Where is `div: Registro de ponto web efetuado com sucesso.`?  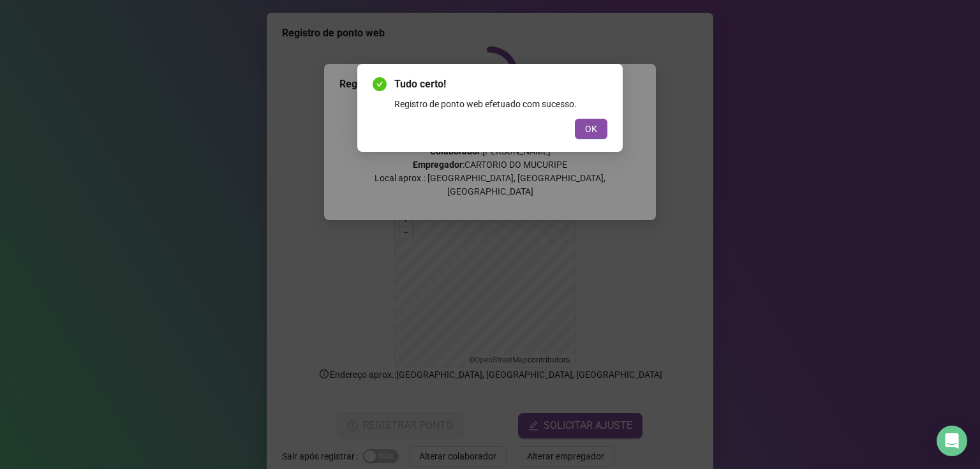 div: Registro de ponto web efetuado com sucesso. is located at coordinates (500, 104).